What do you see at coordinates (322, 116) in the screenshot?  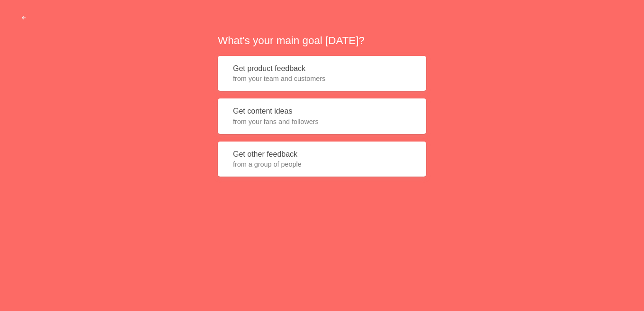 I see `button: Get content ideasfrom your fans and followers` at bounding box center [322, 116].